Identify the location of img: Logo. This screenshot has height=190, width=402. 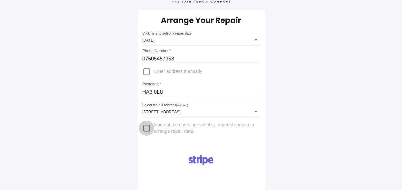
(201, 160).